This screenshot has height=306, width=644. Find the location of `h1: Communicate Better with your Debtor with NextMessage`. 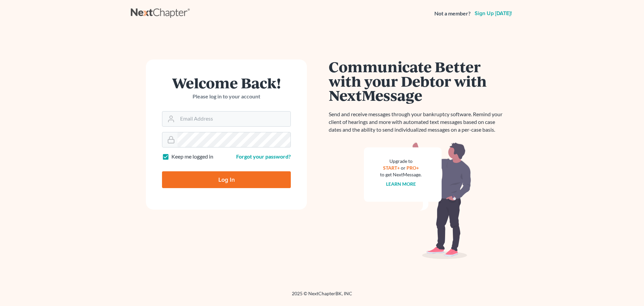

h1: Communicate Better with your Debtor with NextMessage is located at coordinates (418, 81).